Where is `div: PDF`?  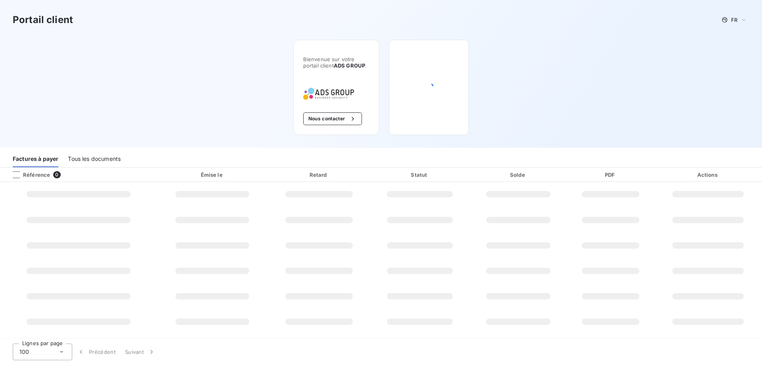 div: PDF is located at coordinates (611, 175).